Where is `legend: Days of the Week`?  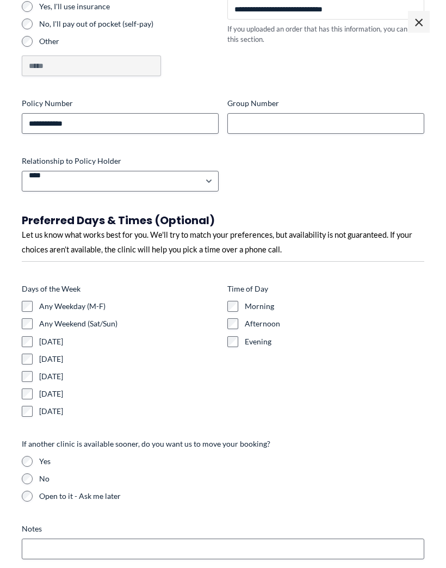
legend: Days of the Week is located at coordinates (51, 289).